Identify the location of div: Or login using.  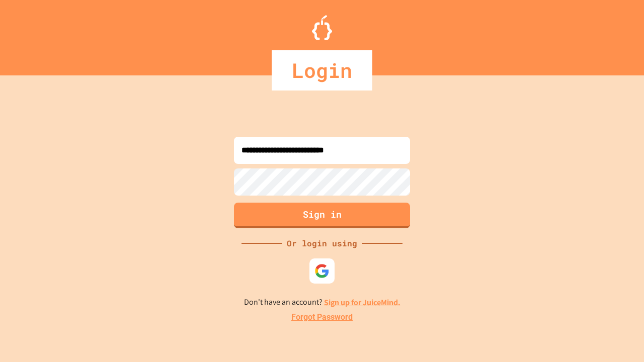
(322, 243).